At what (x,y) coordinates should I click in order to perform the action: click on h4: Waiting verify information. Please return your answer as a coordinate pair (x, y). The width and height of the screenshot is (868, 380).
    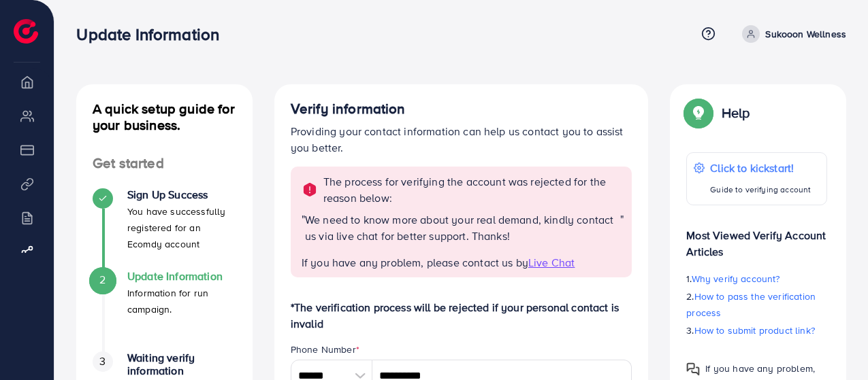
    Looking at the image, I should click on (181, 364).